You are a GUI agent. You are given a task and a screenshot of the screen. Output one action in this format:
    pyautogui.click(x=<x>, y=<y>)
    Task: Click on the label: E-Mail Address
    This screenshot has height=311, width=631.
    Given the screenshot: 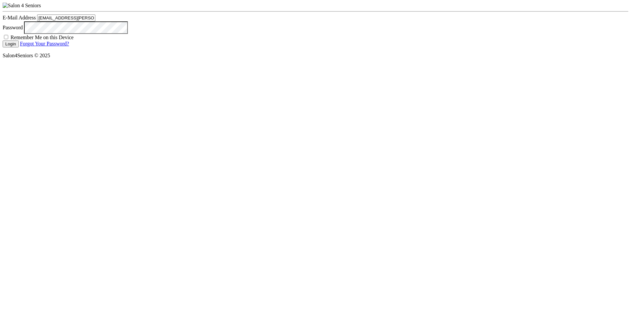 What is the action you would take?
    pyautogui.click(x=19, y=17)
    